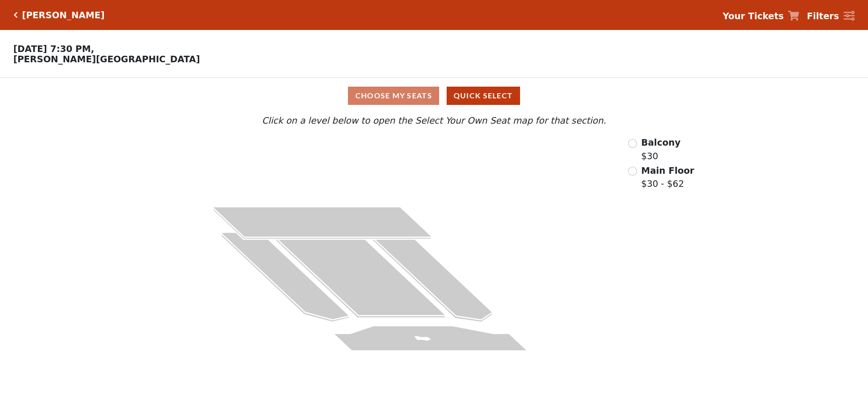 The image size is (868, 399). I want to click on strong: Filters, so click(823, 16).